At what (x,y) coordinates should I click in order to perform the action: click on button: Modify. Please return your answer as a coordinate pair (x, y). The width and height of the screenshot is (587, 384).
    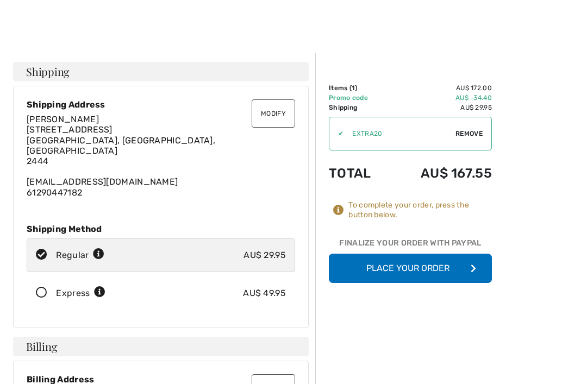
    Looking at the image, I should click on (273, 114).